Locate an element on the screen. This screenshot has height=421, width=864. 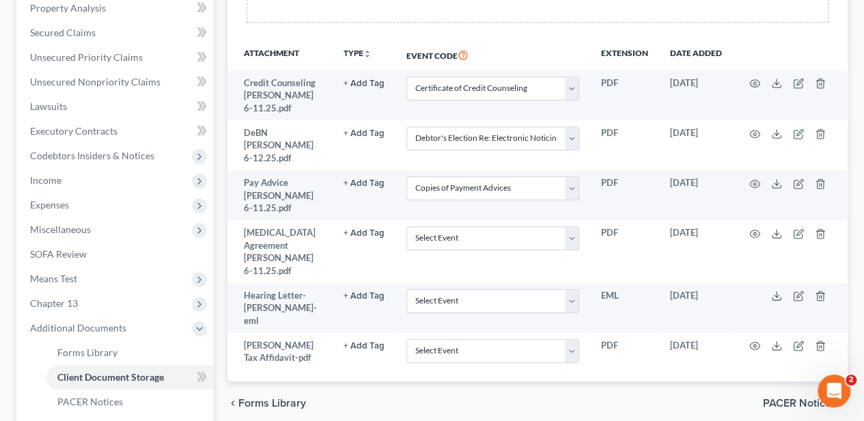
span: Chapter 13 is located at coordinates (54, 303).